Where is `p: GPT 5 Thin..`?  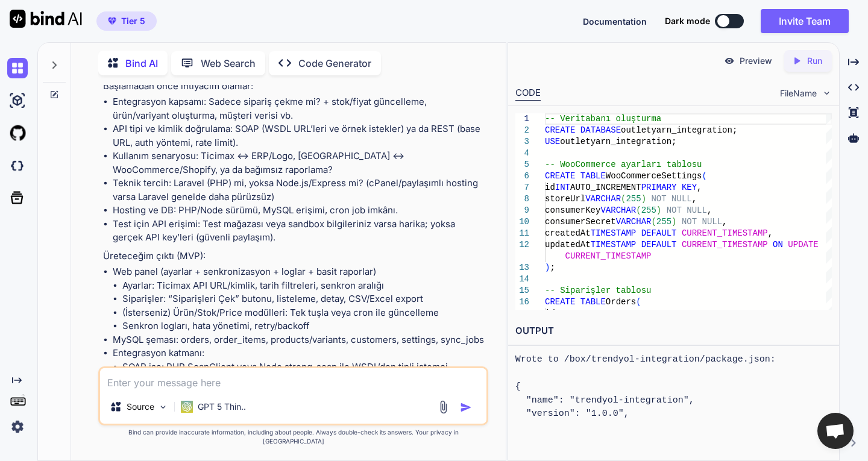 p: GPT 5 Thin.. is located at coordinates (222, 407).